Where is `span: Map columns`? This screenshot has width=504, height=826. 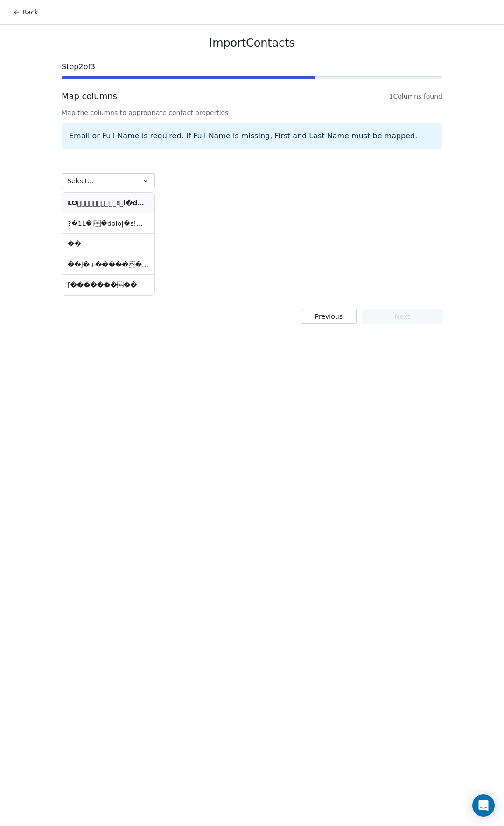 span: Map columns is located at coordinates (90, 97).